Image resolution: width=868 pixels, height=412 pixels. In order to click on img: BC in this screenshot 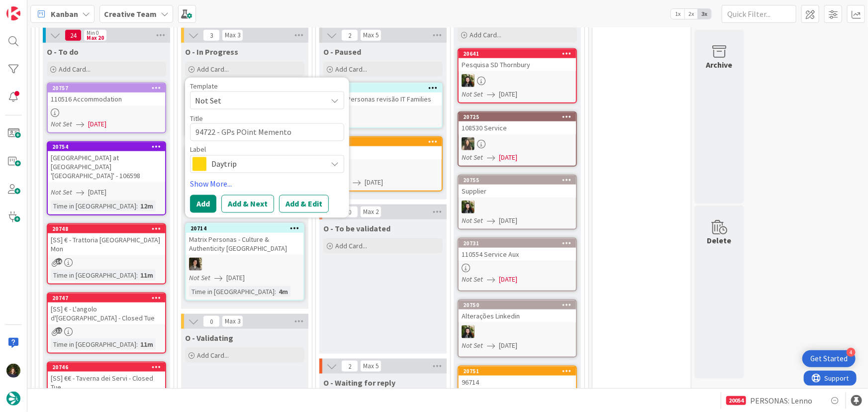, I will do `click(468, 207)`.